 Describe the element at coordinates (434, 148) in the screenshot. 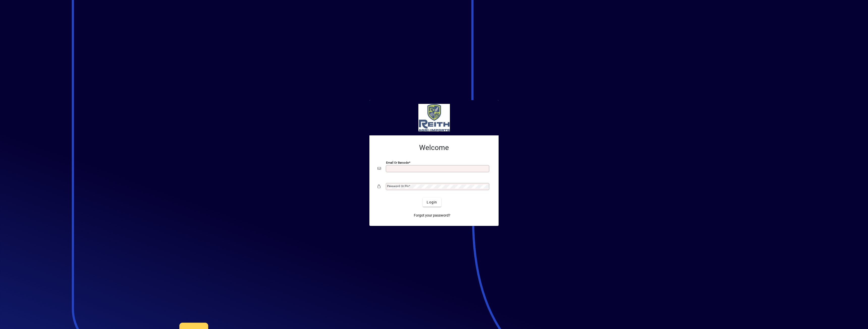

I see `h2: Welcome` at that location.